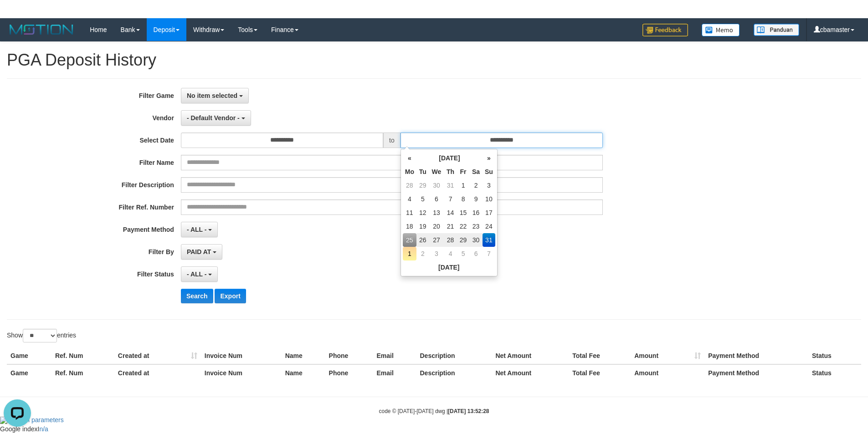 This screenshot has height=434, width=868. I want to click on a: Withdraw, so click(208, 29).